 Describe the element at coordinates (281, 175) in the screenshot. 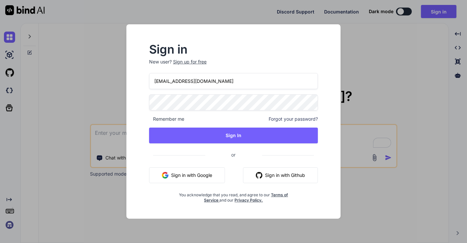

I see `button: Sign in with Github` at that location.